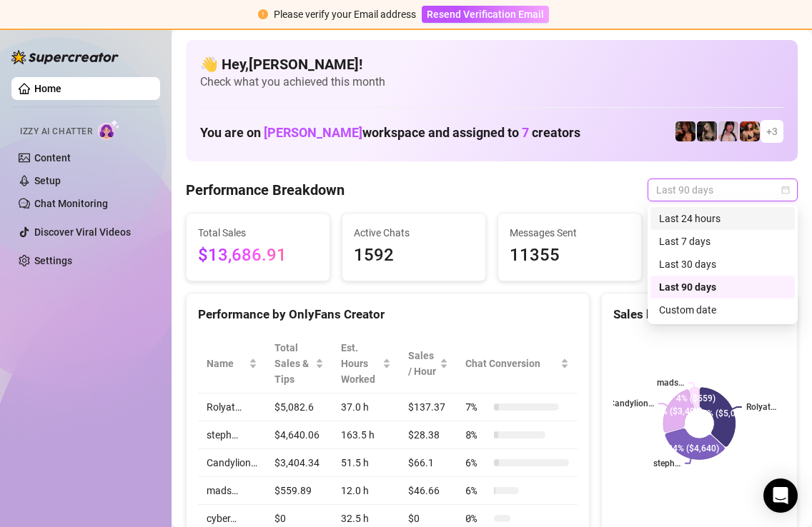 The height and width of the screenshot is (527, 812). I want to click on td: $137.37, so click(428, 408).